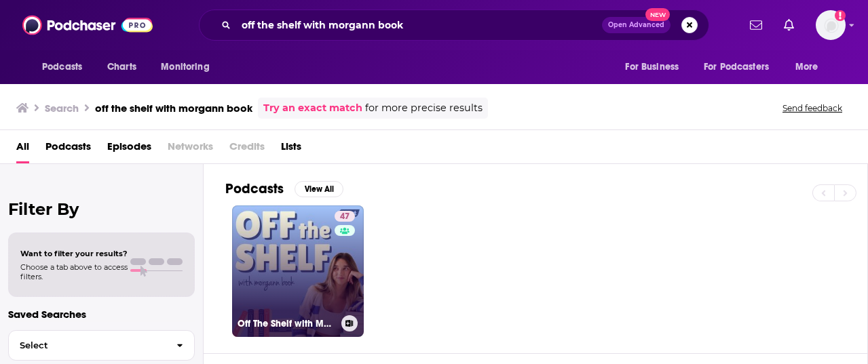 Image resolution: width=868 pixels, height=364 pixels. Describe the element at coordinates (812, 108) in the screenshot. I see `button: Send feedback` at that location.